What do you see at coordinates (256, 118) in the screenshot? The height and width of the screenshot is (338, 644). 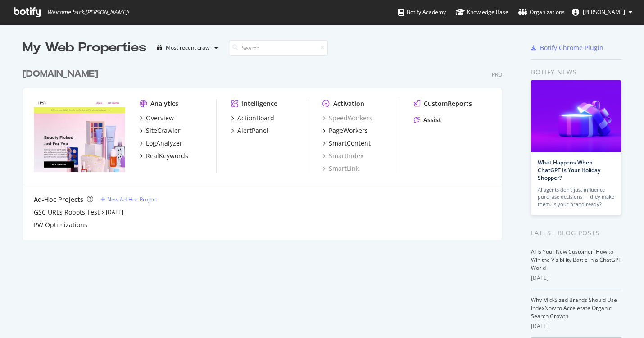 I see `div: ActionBoard` at bounding box center [256, 118].